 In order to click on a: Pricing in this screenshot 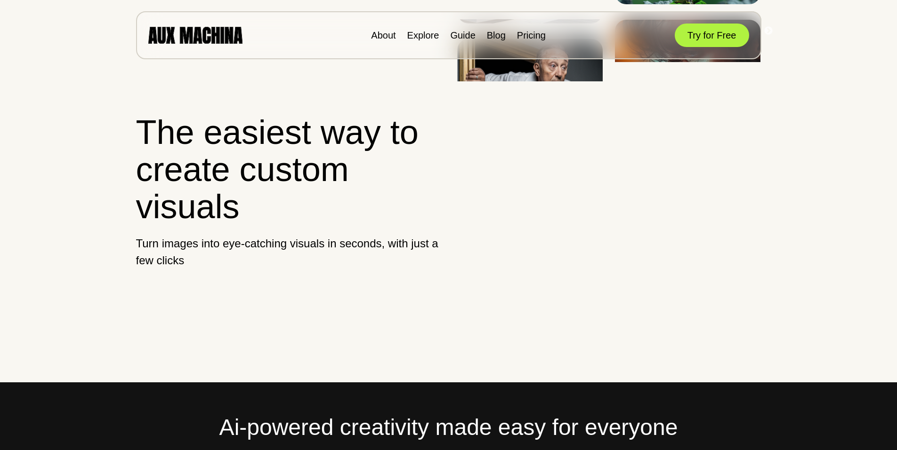, I will do `click(531, 35)`.